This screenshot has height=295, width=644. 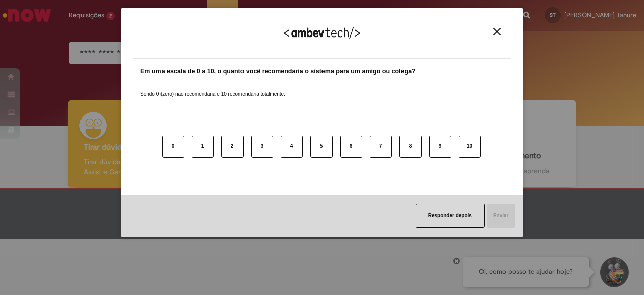 What do you see at coordinates (470, 147) in the screenshot?
I see `button: 10` at bounding box center [470, 147].